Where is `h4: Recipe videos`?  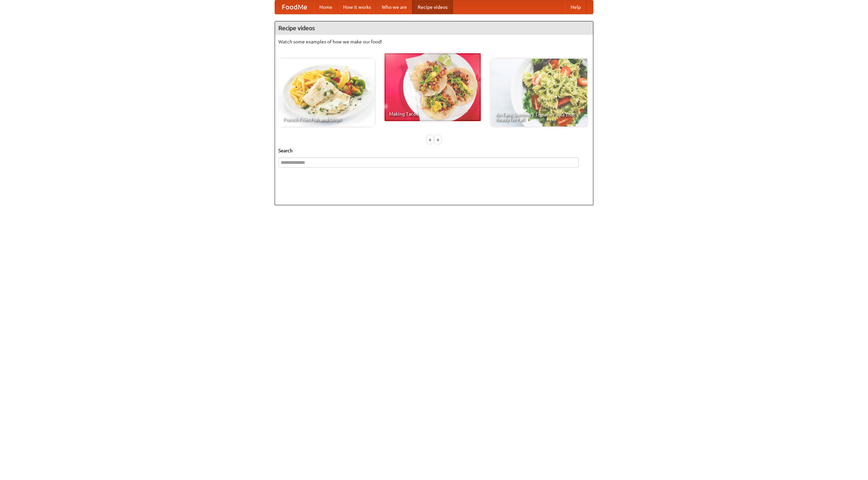
h4: Recipe videos is located at coordinates (434, 28).